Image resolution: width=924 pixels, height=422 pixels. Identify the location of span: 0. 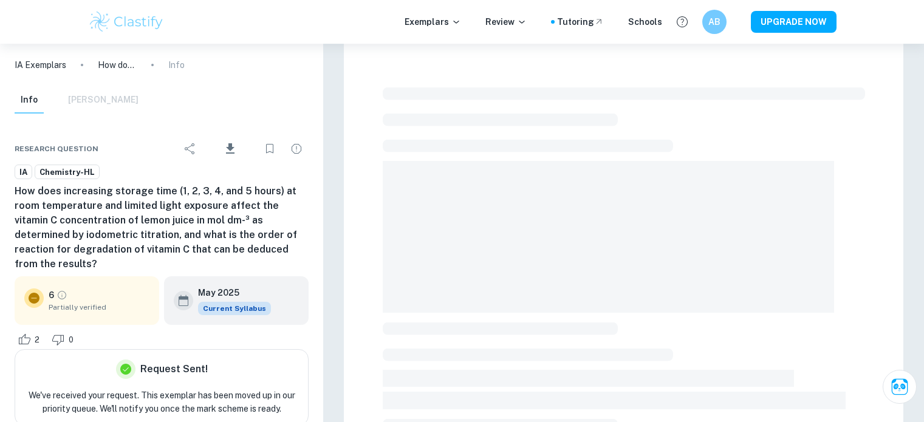
(71, 340).